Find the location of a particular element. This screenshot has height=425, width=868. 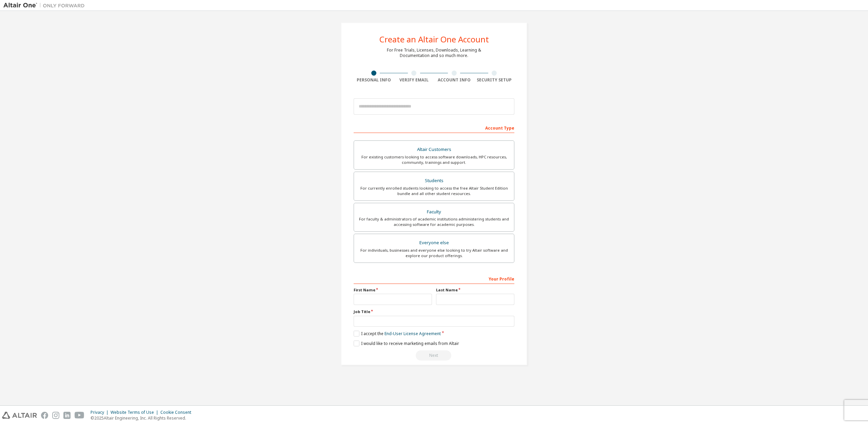

img: altair_logo.svg is located at coordinates (19, 415).